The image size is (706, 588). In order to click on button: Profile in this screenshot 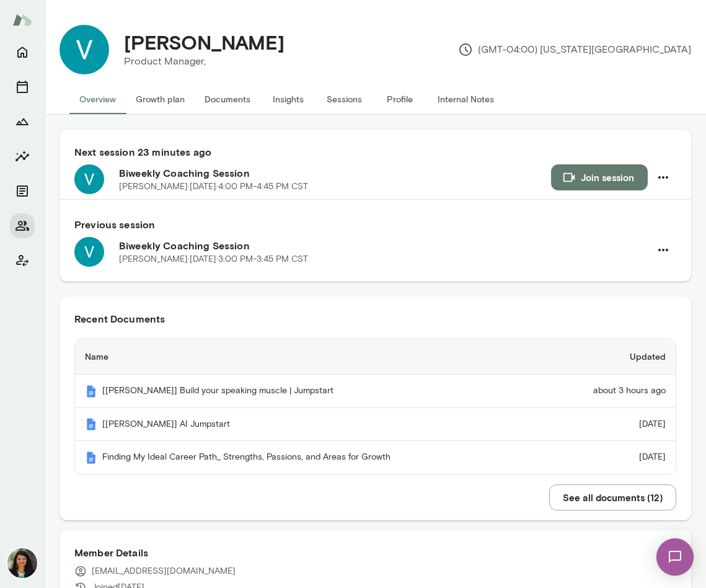, I will do `click(400, 99)`.